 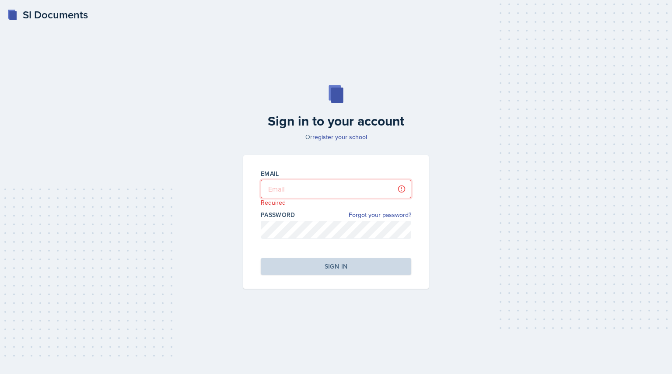 What do you see at coordinates (336, 203) in the screenshot?
I see `p: Required` at bounding box center [336, 203].